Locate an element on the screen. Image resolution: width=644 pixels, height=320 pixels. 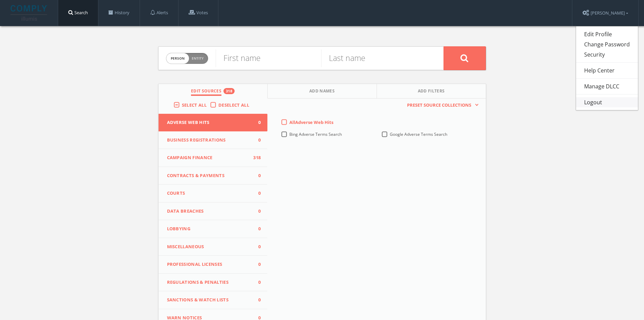
span: Courts is located at coordinates (209, 193).